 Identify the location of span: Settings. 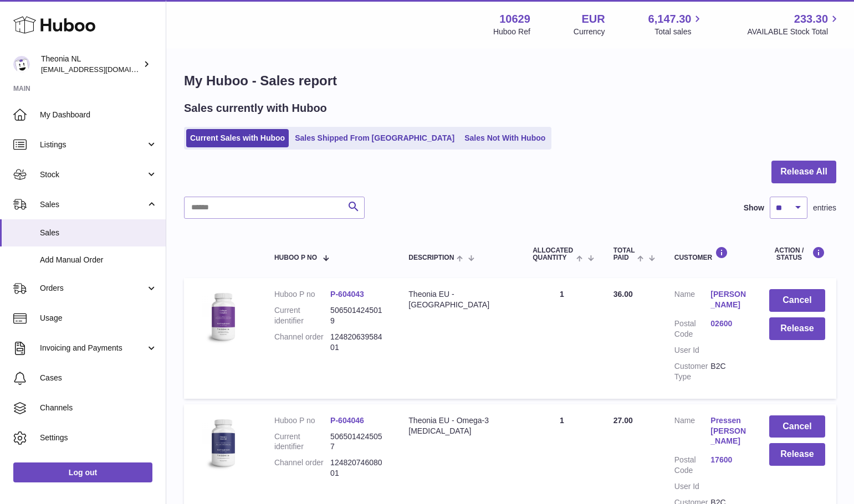
(99, 438).